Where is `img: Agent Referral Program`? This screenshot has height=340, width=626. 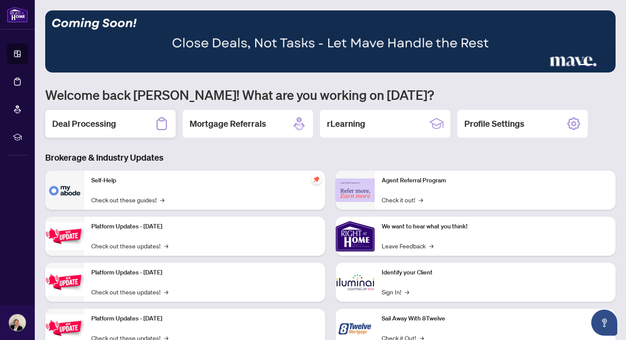
img: Agent Referral Program is located at coordinates (355, 190).